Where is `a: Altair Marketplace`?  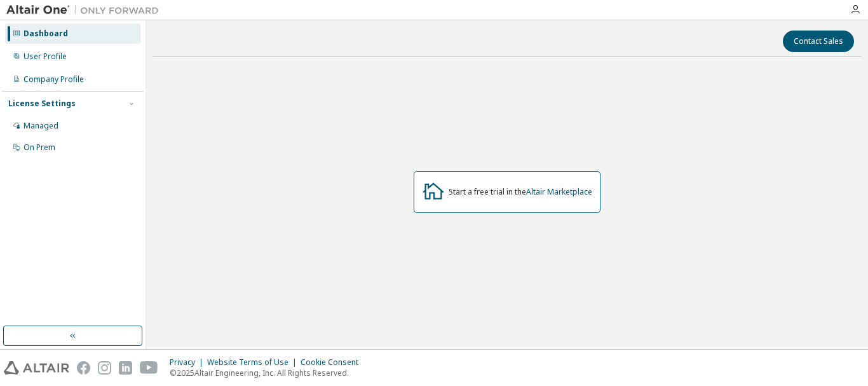 a: Altair Marketplace is located at coordinates (558, 191).